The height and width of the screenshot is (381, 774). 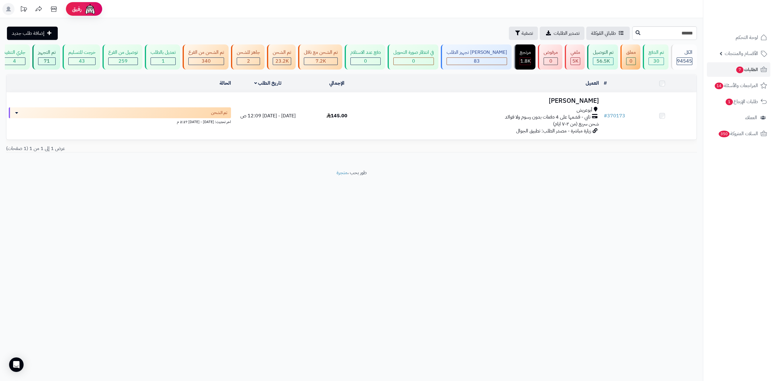 What do you see at coordinates (738, 102) in the screenshot?
I see `a: طلبات الإرجاع1` at bounding box center [738, 102].